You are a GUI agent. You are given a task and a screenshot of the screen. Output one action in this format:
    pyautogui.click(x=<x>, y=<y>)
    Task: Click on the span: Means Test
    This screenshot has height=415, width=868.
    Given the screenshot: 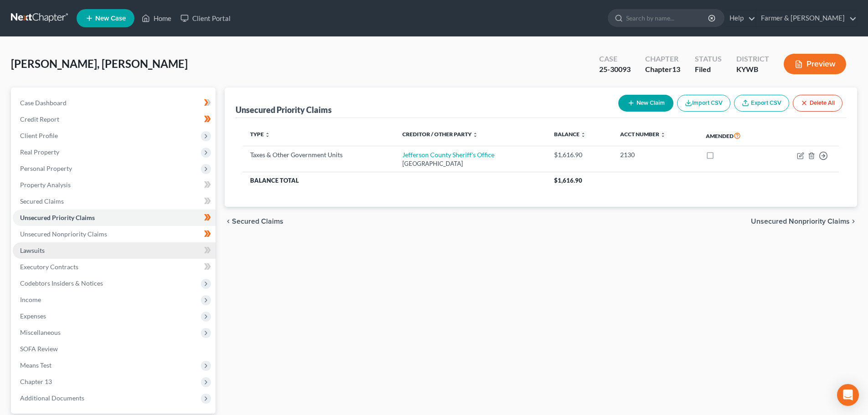 What is the action you would take?
    pyautogui.click(x=35, y=365)
    